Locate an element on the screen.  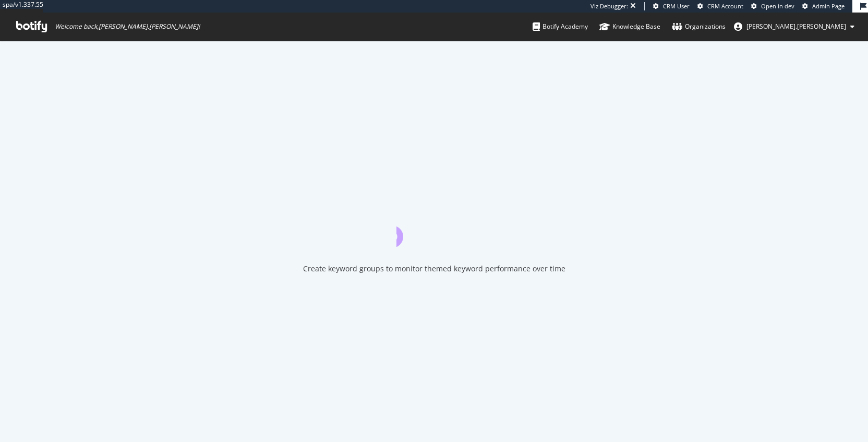
div: Knowledge Base is located at coordinates (630, 26).